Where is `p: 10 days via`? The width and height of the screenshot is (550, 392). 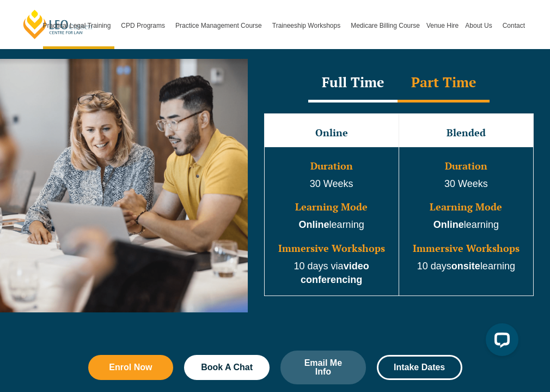
p: 10 days via is located at coordinates (332, 273).